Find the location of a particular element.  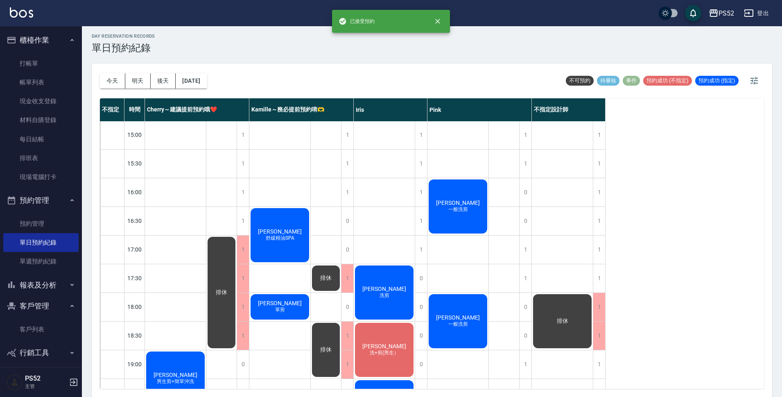

span: 一般洗剪 is located at coordinates (458, 209).